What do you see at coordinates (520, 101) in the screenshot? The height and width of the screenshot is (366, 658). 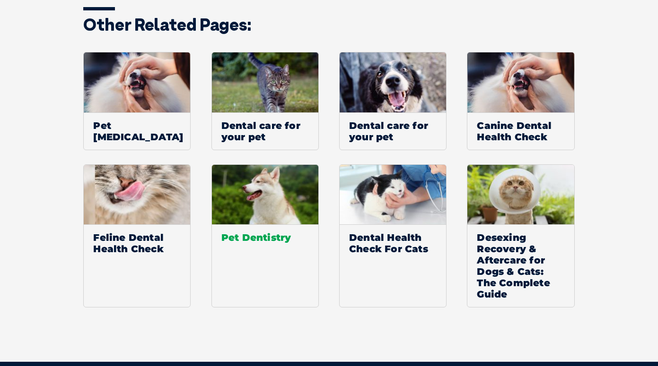 I see `a: Canine Dental Health Check` at bounding box center [520, 101].